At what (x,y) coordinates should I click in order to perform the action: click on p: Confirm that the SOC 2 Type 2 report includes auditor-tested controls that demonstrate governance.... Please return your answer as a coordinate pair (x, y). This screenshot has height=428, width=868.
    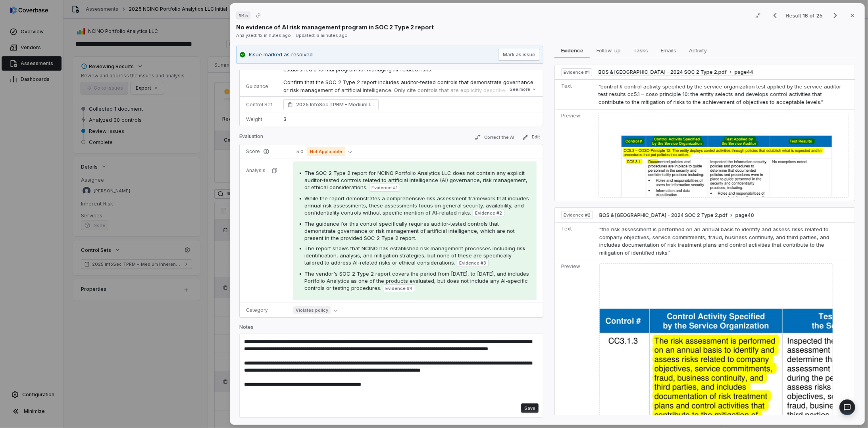
    Looking at the image, I should click on (410, 94).